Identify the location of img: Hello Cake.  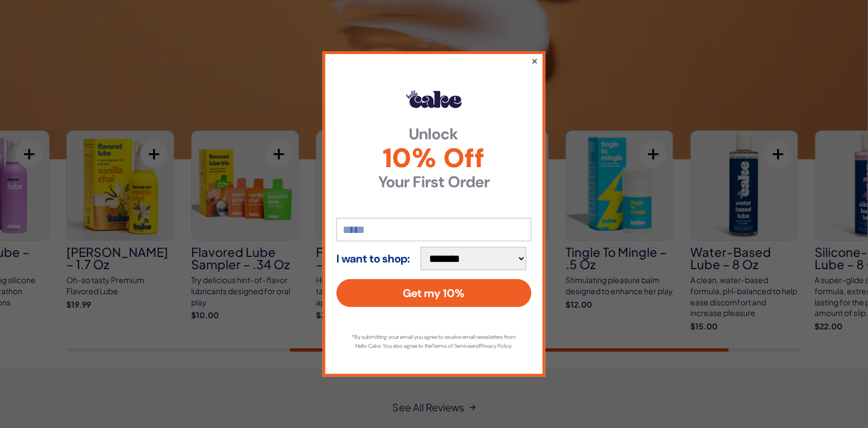
(434, 99).